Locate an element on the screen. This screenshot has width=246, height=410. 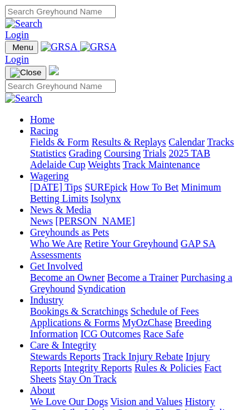
a: Get Involved is located at coordinates (56, 266).